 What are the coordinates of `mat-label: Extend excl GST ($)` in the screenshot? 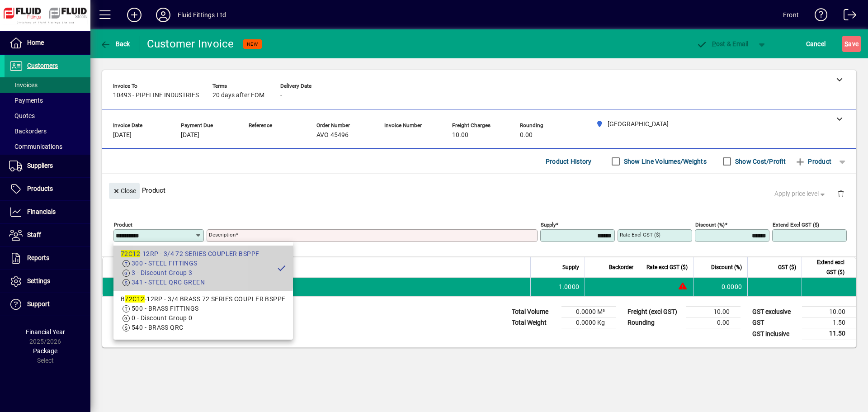 It's located at (796, 225).